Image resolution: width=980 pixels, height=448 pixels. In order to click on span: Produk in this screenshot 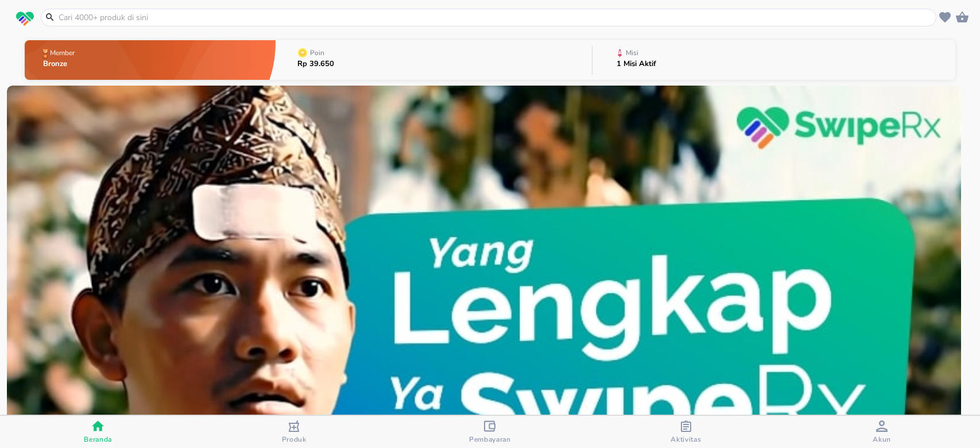, I will do `click(294, 439)`.